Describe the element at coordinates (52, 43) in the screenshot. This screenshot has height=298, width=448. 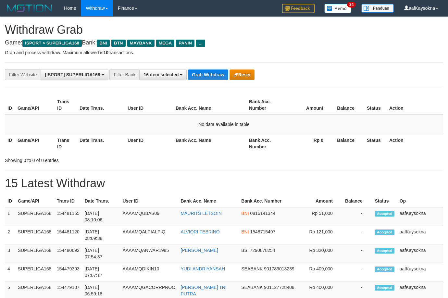
I see `span: ISPORT > SUPERLIGA168` at that location.